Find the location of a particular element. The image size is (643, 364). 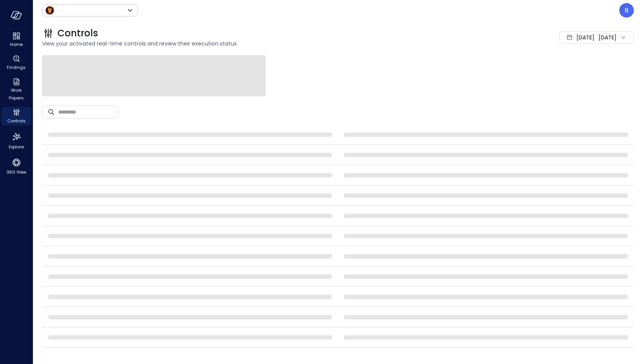

div: 360 View is located at coordinates (16, 166).